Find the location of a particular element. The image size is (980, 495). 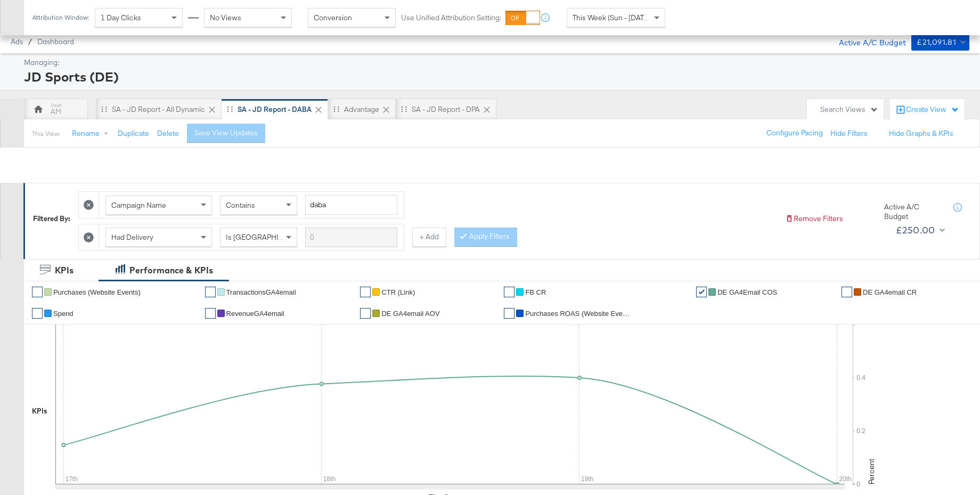

span: Purchases (Website Events) is located at coordinates (97, 292).